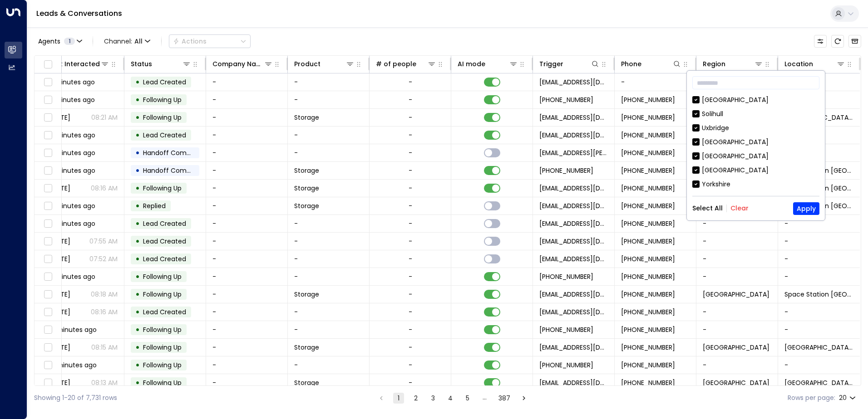 The image size is (868, 419). What do you see at coordinates (736, 294) in the screenshot?
I see `span: Birmingham` at bounding box center [736, 294].